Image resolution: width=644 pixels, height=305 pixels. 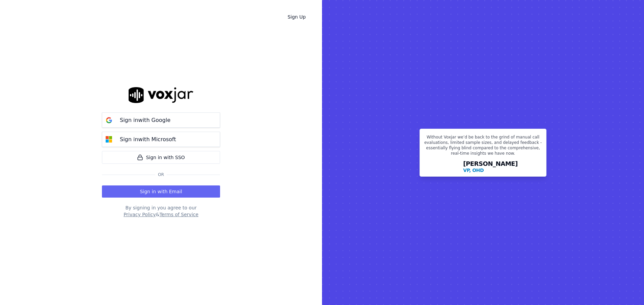 What do you see at coordinates (161, 192) in the screenshot?
I see `button: Sign in with Email` at bounding box center [161, 192].